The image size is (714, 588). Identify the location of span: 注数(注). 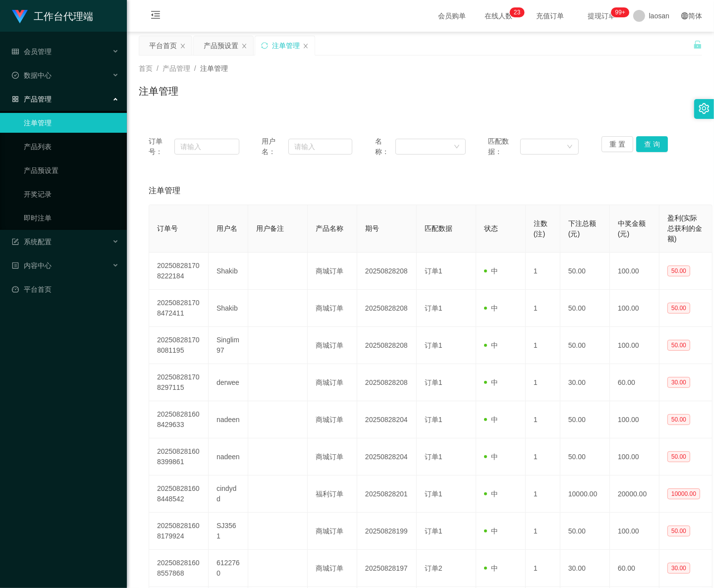
(541, 229).